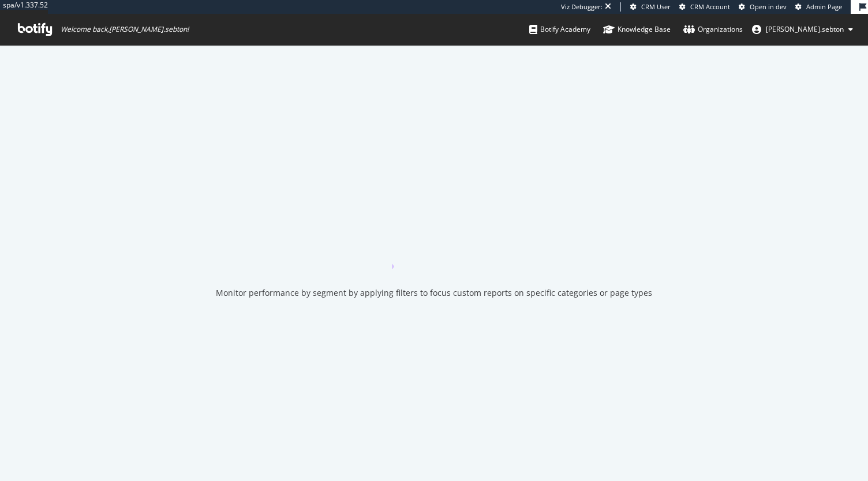 Image resolution: width=868 pixels, height=481 pixels. I want to click on div: Viz Debugger:, so click(581, 7).